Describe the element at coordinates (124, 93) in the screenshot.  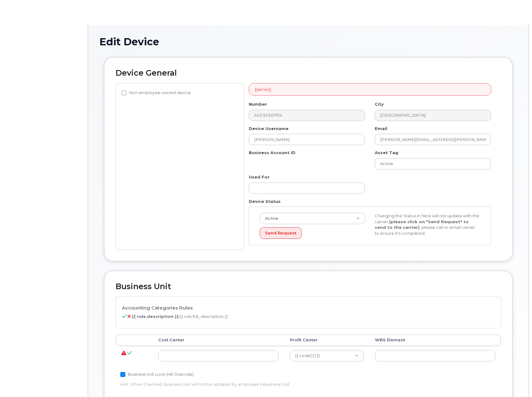
I see `input: Non-employee owned device` at that location.